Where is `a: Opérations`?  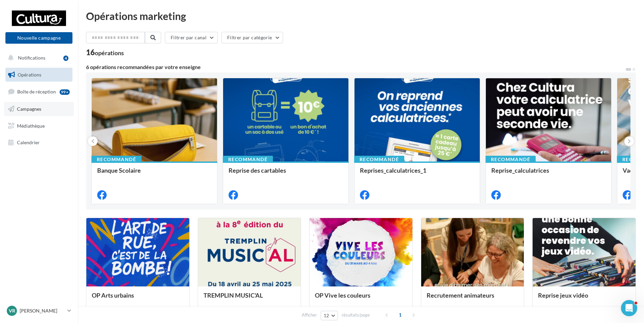
a: Opérations is located at coordinates (39, 75).